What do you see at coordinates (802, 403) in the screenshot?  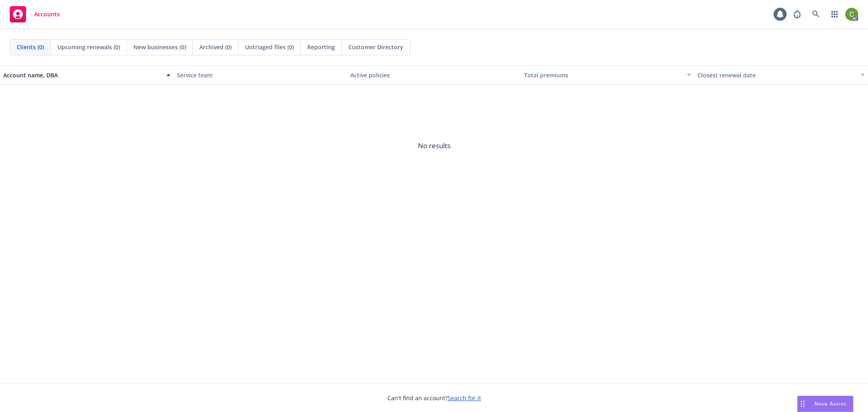 I see `div: Drag to move` at bounding box center [802, 403].